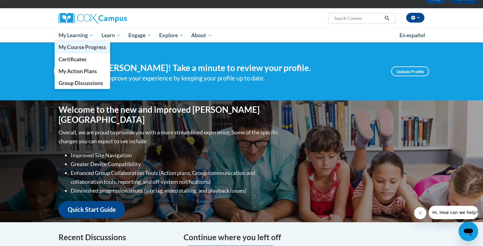  Describe the element at coordinates (81, 83) in the screenshot. I see `span: Group Discussions` at that location.